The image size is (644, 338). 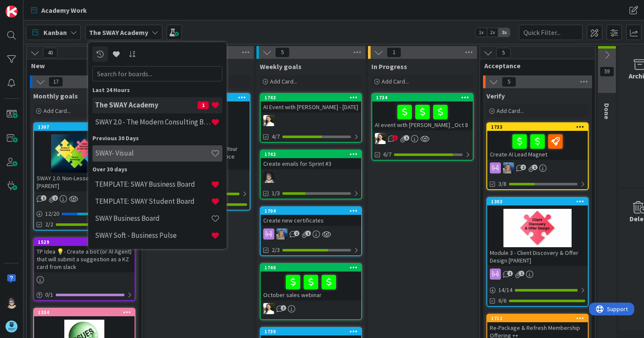 I want to click on div: 1529TP Idea 💡- Create a bot (or AI Agent) that will submit a suggestion as a KZ card from slack, so click(x=84, y=255).